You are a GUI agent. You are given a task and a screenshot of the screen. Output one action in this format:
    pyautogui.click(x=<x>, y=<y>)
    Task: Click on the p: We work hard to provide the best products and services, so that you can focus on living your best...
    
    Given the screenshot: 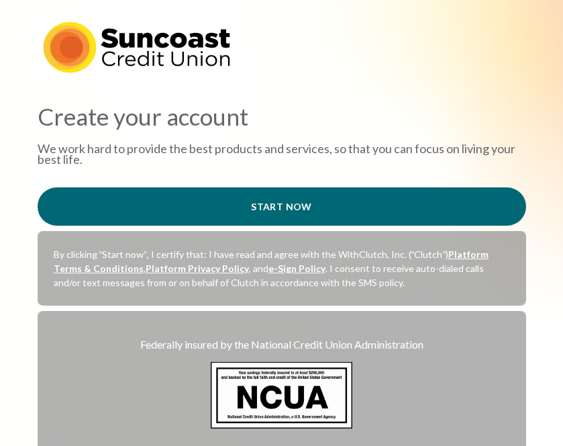 What is the action you would take?
    pyautogui.click(x=282, y=154)
    